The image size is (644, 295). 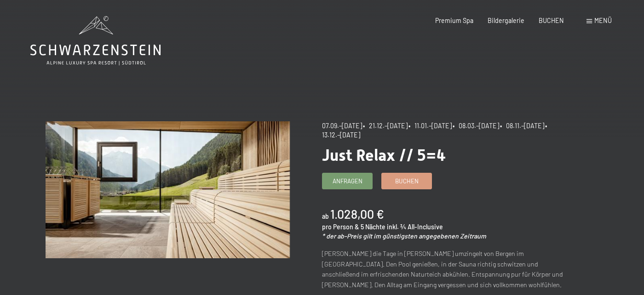 I want to click on span: Buchen, so click(x=407, y=181).